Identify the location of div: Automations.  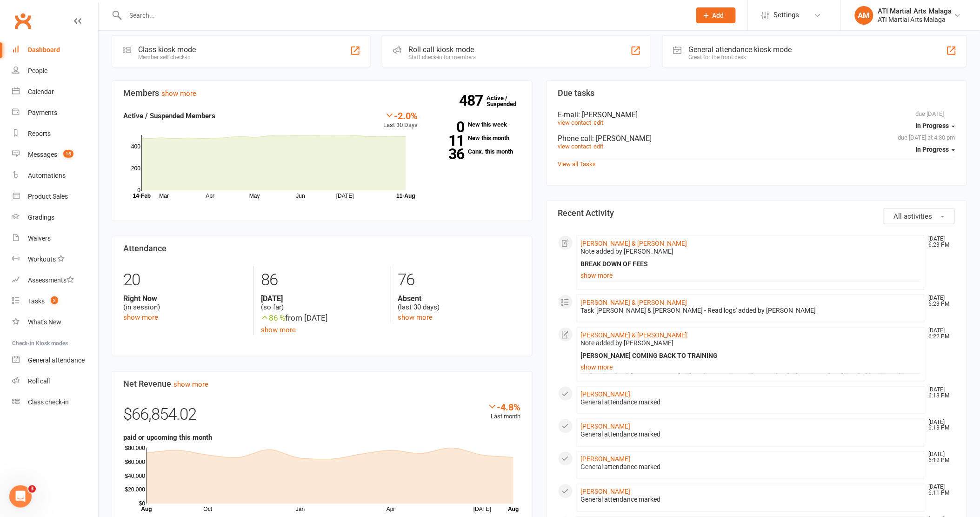
(46, 176).